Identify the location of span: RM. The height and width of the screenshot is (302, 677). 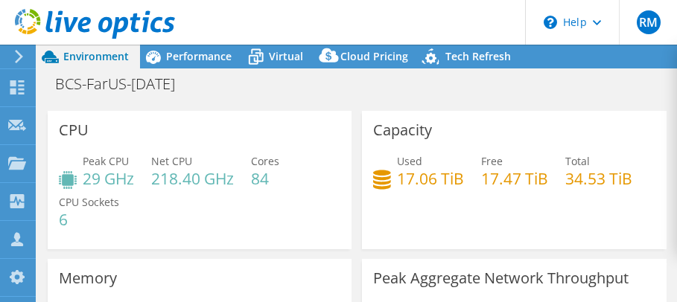
(649, 22).